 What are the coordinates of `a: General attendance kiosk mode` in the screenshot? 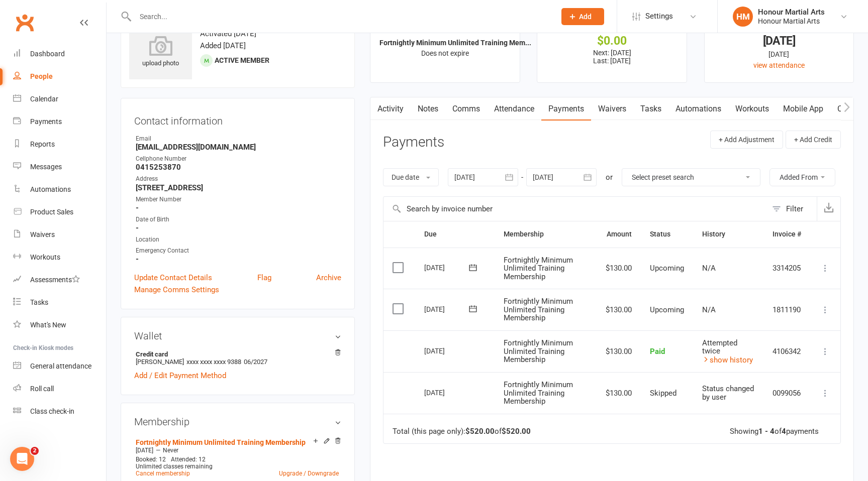 It's located at (59, 366).